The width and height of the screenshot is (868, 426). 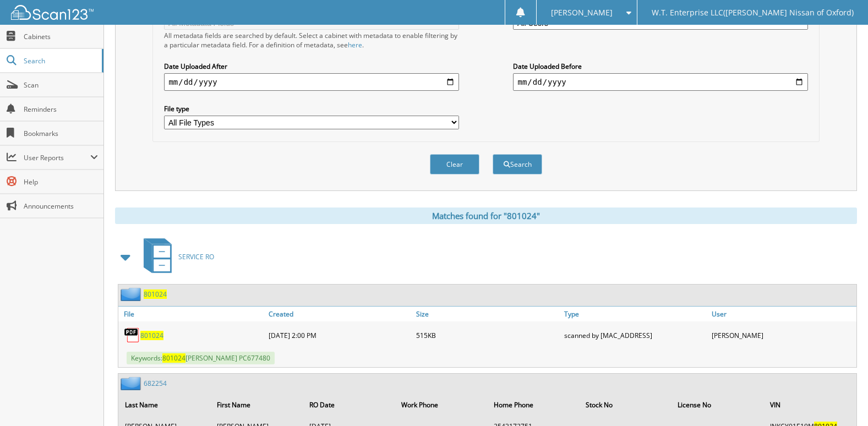 I want to click on span: SERVICE RO, so click(x=196, y=256).